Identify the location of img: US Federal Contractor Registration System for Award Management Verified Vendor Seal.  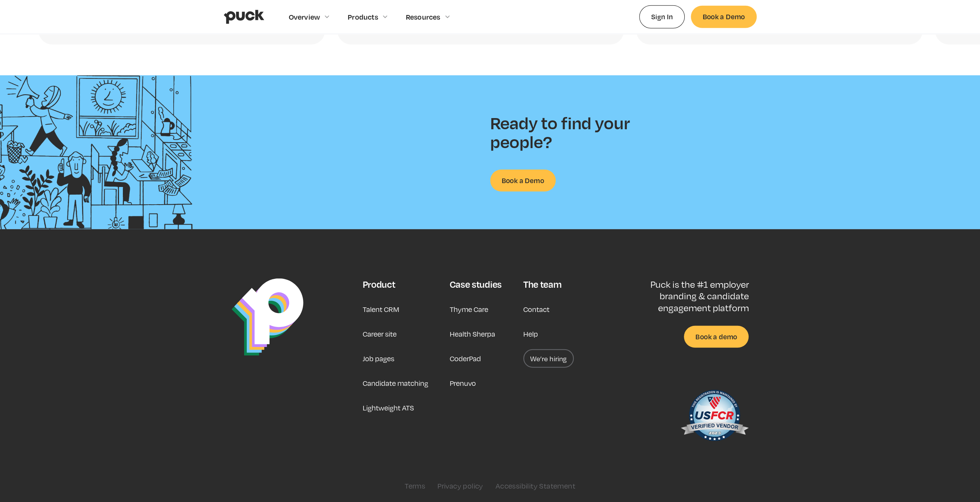
(715, 417).